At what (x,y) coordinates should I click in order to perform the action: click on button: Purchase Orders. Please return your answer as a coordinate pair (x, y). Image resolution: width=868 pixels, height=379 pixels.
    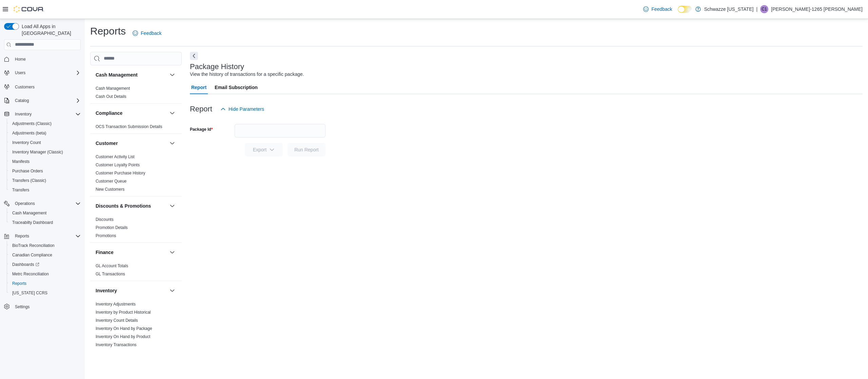
    Looking at the image, I should click on (45, 171).